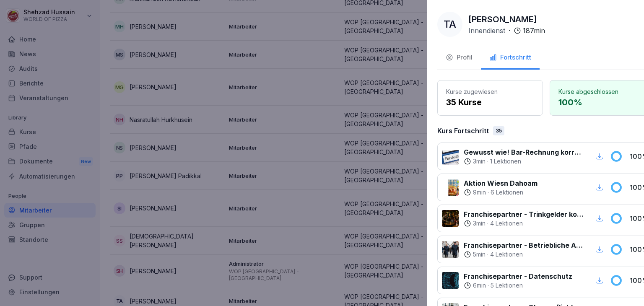 Image resolution: width=644 pixels, height=306 pixels. Describe the element at coordinates (479, 192) in the screenshot. I see `p: 9 min` at that location.